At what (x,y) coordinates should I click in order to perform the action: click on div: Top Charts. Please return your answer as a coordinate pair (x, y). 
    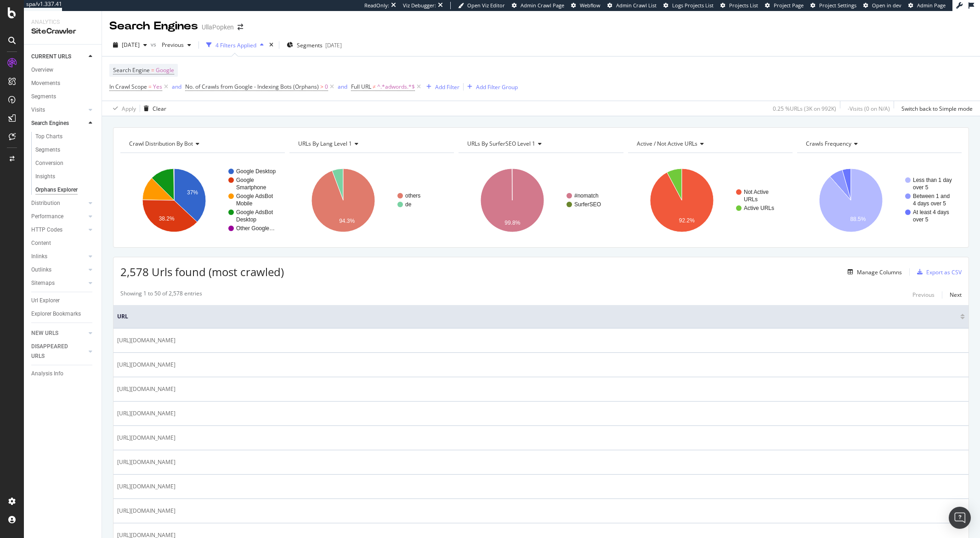
    Looking at the image, I should click on (49, 136).